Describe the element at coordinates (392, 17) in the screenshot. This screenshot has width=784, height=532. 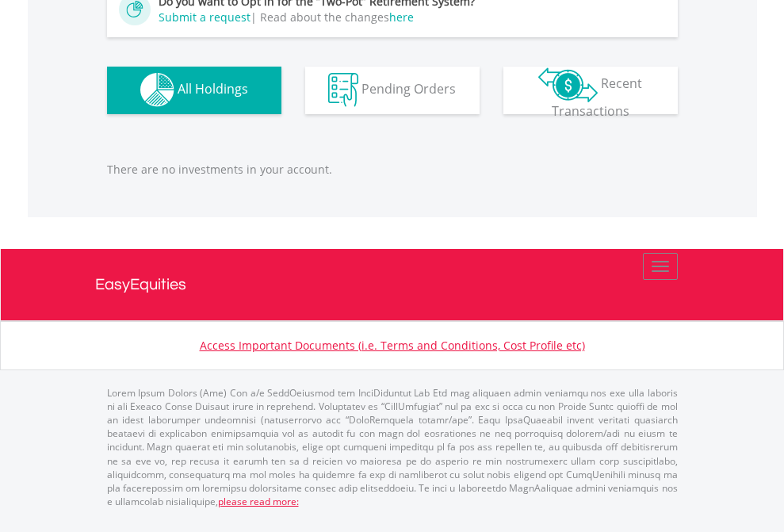
I see `div: | Read about the changes` at that location.